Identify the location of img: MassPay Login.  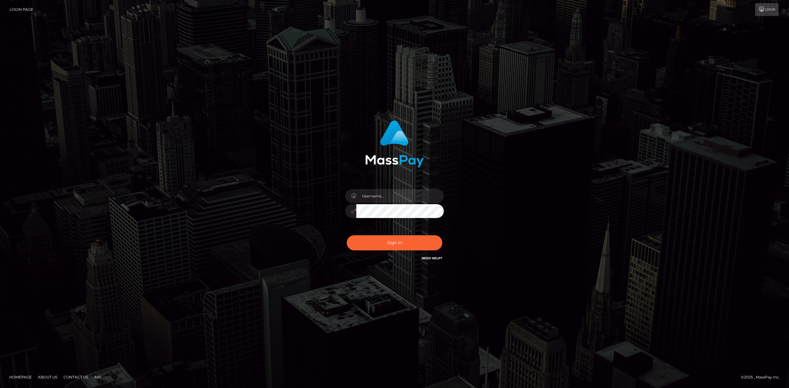
(394, 144).